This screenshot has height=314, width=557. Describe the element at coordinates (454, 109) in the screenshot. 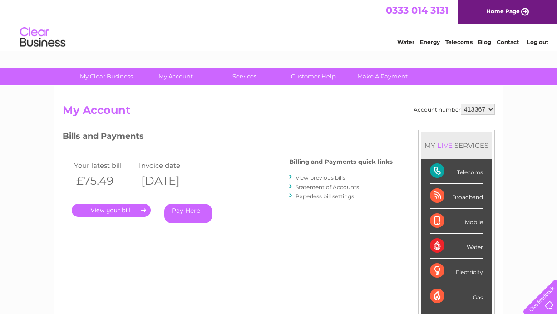

I see `div: Account number` at that location.